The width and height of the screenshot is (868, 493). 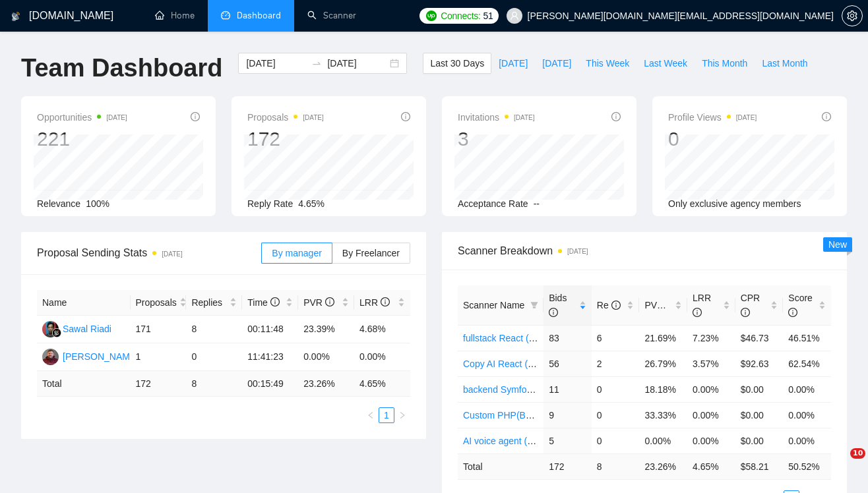 I want to click on span: Opportunities, so click(x=82, y=118).